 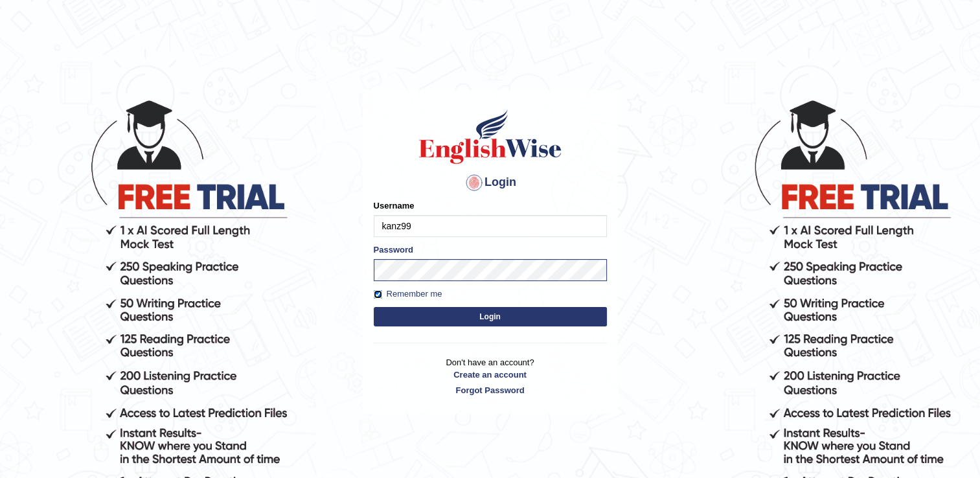 What do you see at coordinates (490, 137) in the screenshot?
I see `img: Logo of English Wise sign in for intelligent practice with AI` at bounding box center [490, 137].